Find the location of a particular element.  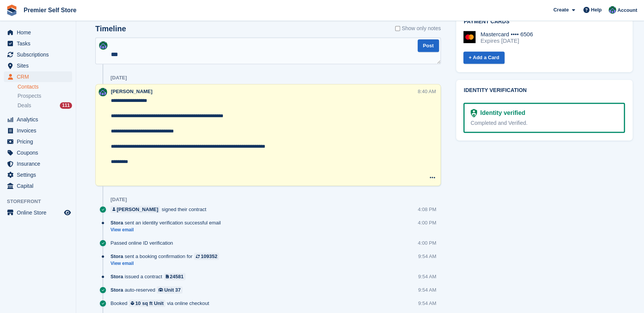

span: Invoices is located at coordinates (39, 130).